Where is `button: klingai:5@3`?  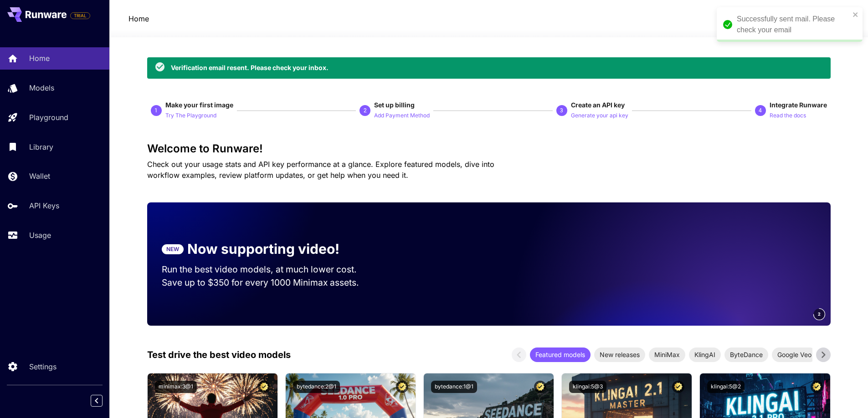
button: klingai:5@3 is located at coordinates (588, 387).